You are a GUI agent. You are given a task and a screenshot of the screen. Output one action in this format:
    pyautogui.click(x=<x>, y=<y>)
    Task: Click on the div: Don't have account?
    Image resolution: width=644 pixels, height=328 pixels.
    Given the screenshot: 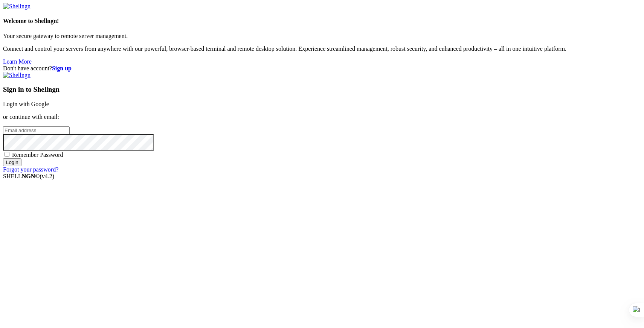 What is the action you would take?
    pyautogui.click(x=322, y=69)
    